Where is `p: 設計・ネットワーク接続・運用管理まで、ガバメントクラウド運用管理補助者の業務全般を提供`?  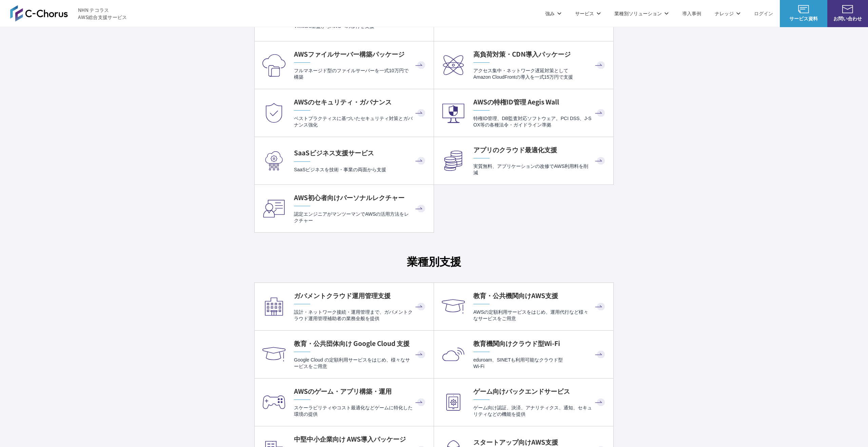
p: 設計・ネットワーク接続・運用管理まで、ガバメントクラウド運用管理補助者の業務全般を提供 is located at coordinates (361, 316).